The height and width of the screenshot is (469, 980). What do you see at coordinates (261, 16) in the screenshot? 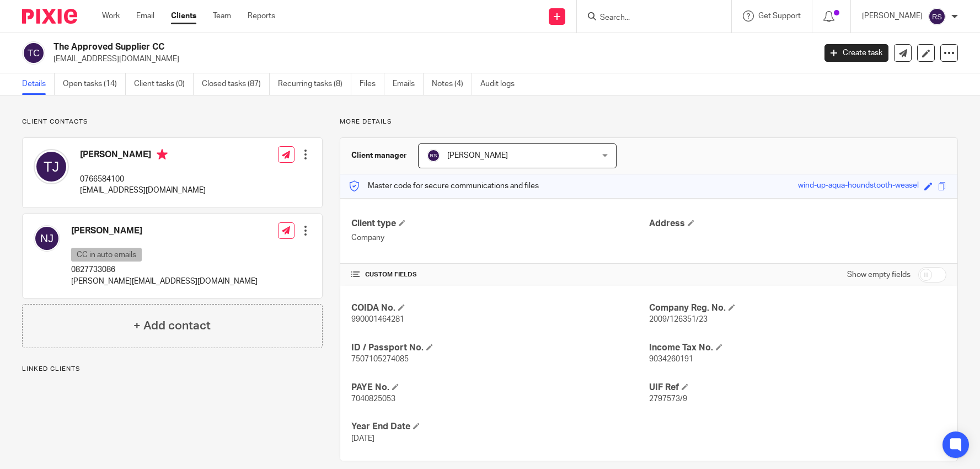
I see `a: Reports` at bounding box center [261, 16].